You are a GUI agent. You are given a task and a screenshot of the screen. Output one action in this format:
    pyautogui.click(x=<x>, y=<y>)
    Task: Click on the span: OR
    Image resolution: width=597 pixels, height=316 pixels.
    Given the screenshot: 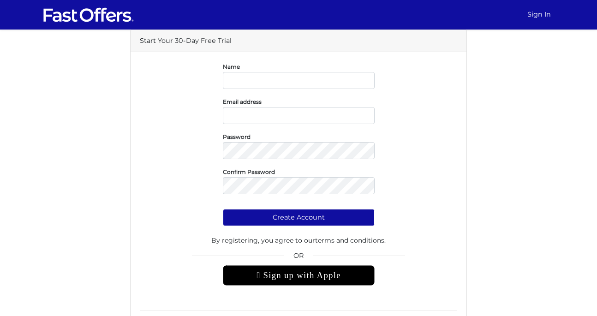 What is the action you would take?
    pyautogui.click(x=299, y=258)
    